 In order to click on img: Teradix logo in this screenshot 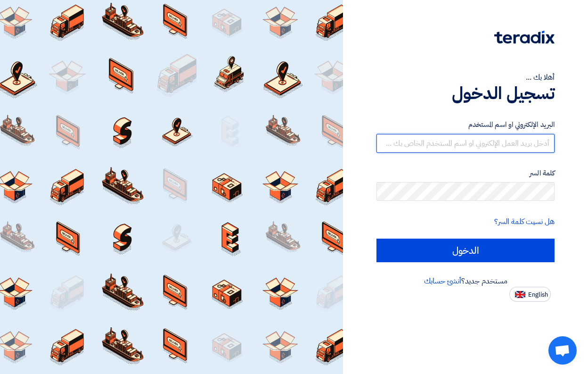, I will do `click(525, 37)`.